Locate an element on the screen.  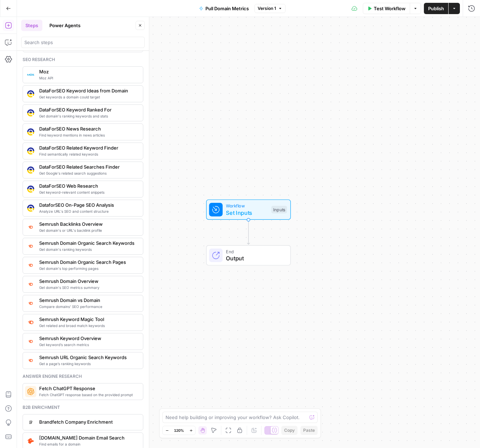
img: y3iv96nwgxbwrvt76z37ug4ox9nv is located at coordinates (31, 208).